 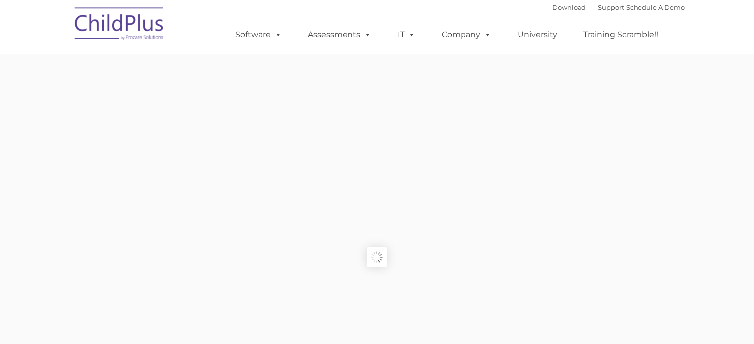 What do you see at coordinates (537, 35) in the screenshot?
I see `a: University` at bounding box center [537, 35].